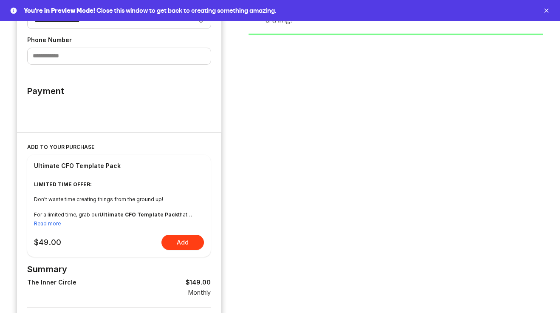 The height and width of the screenshot is (313, 560). Describe the element at coordinates (47, 224) in the screenshot. I see `button: Read more` at that location.